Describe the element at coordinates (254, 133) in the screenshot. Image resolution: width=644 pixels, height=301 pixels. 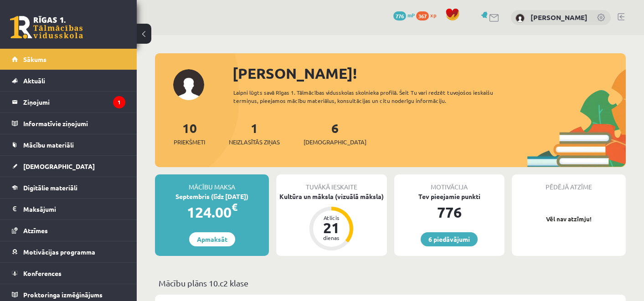
I see `a: 1Neizlasītās ziņas` at that location.